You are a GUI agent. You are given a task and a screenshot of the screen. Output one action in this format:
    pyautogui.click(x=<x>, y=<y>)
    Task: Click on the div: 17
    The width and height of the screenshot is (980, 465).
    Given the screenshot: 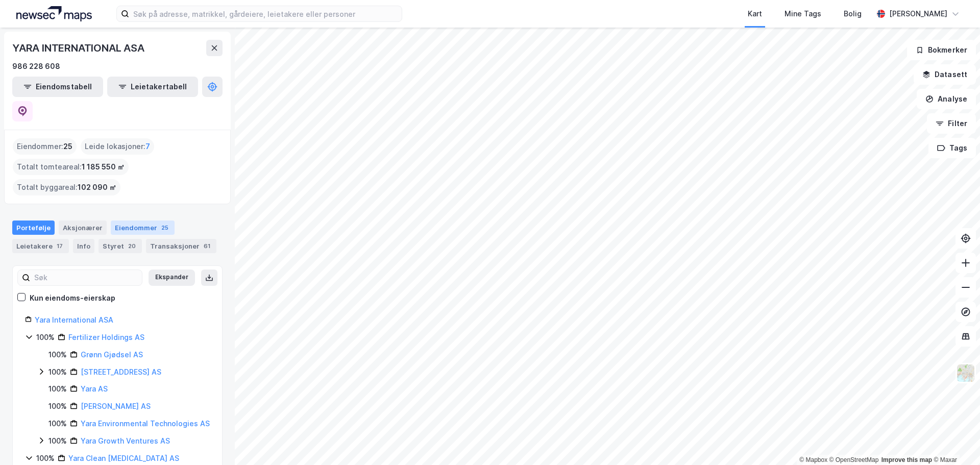 What is the action you would take?
    pyautogui.click(x=60, y=246)
    